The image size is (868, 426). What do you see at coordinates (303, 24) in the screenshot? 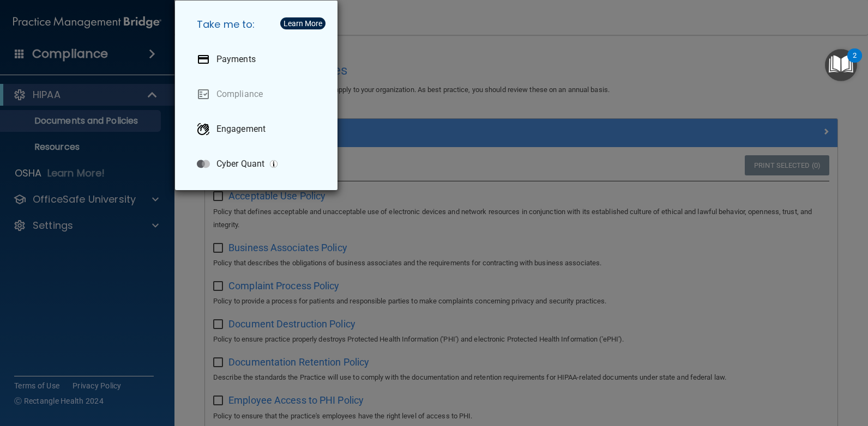
I see `div: Learn More` at bounding box center [303, 24].